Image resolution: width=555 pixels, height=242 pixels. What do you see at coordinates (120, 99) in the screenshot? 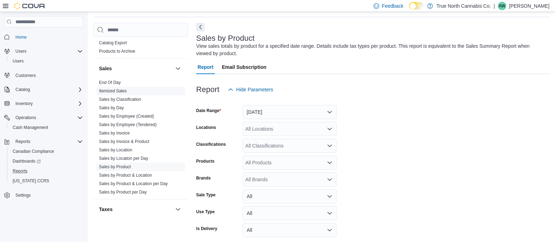
I see `span: Sales by Classification` at bounding box center [120, 99].